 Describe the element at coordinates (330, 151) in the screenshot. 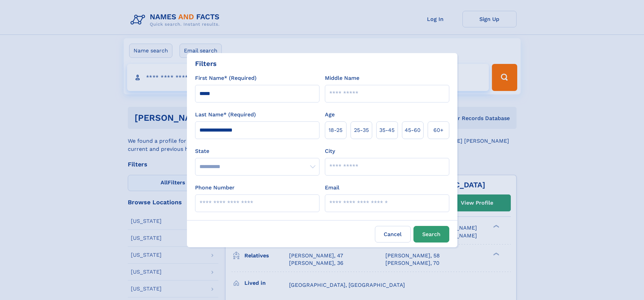

I see `label: City` at that location.